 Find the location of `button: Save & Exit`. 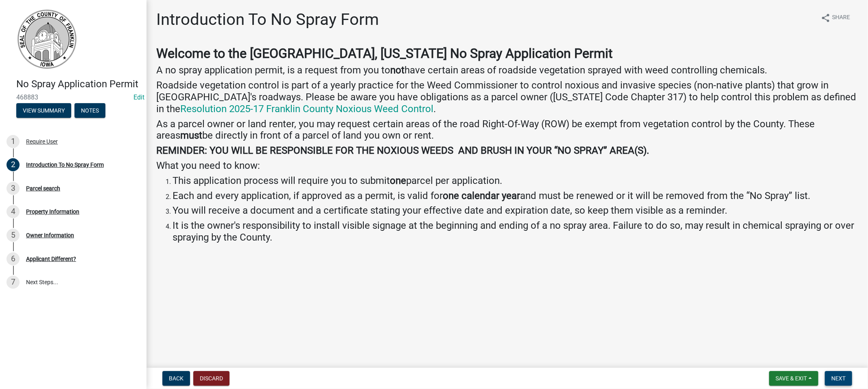

button: Save & Exit is located at coordinates (794, 378).